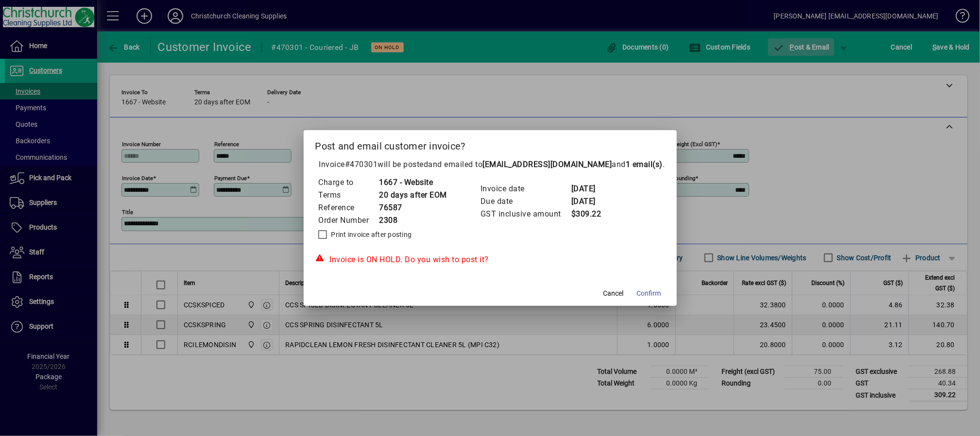  What do you see at coordinates (413, 208) in the screenshot?
I see `td: 76587` at bounding box center [413, 208].